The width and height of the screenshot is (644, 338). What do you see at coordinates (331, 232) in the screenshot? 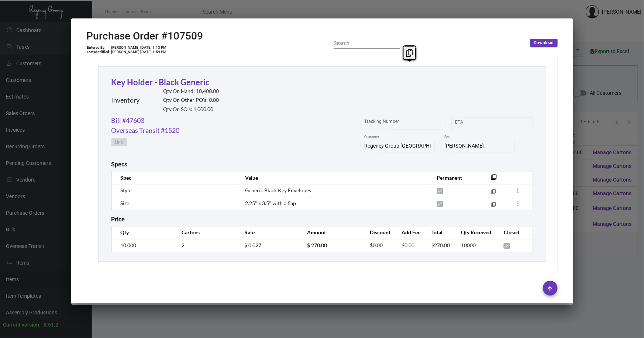
I see `th: Amount` at bounding box center [331, 232].